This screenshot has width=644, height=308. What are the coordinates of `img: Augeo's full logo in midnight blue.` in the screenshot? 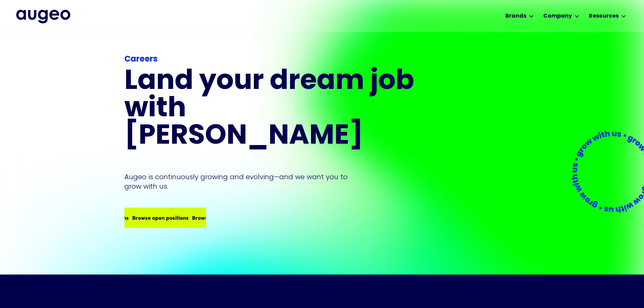 It's located at (43, 17).